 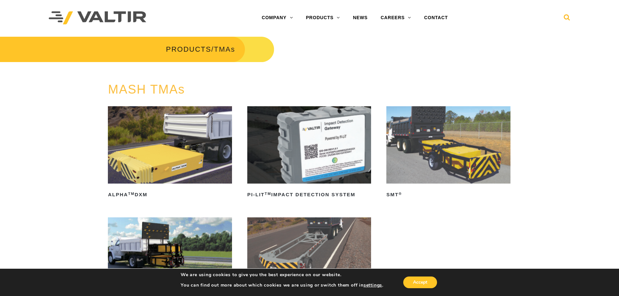 I want to click on button: settings, so click(x=372, y=285).